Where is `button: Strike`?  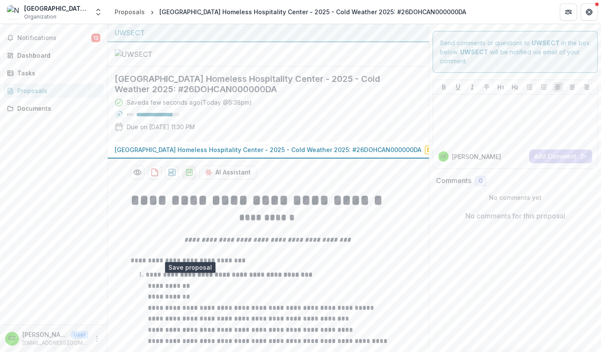
button: Strike is located at coordinates (487, 87).